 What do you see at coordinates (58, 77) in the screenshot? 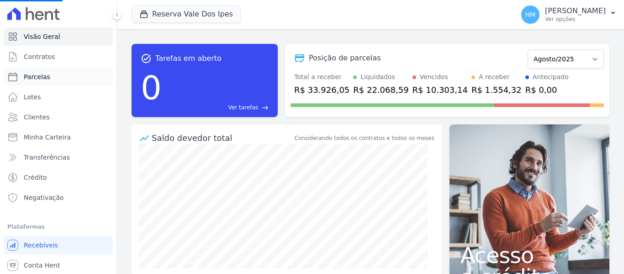
I see `a: Parcelas` at bounding box center [58, 77].